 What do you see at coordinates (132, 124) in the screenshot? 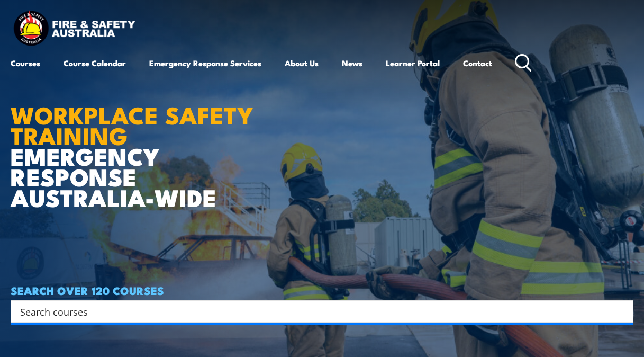
I see `strong: WORKPLACE SAFETY TRAINING` at bounding box center [132, 124].